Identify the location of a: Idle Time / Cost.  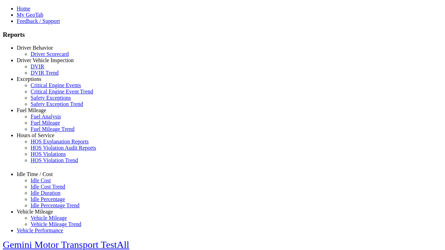
(35, 174).